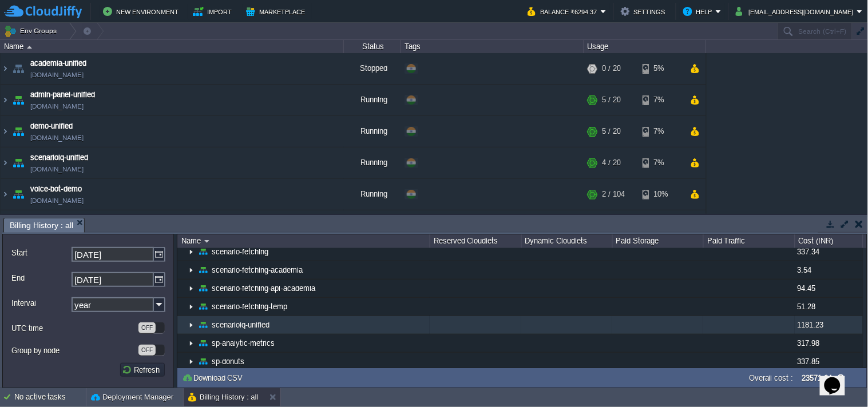  I want to click on span: 3.54, so click(804, 270).